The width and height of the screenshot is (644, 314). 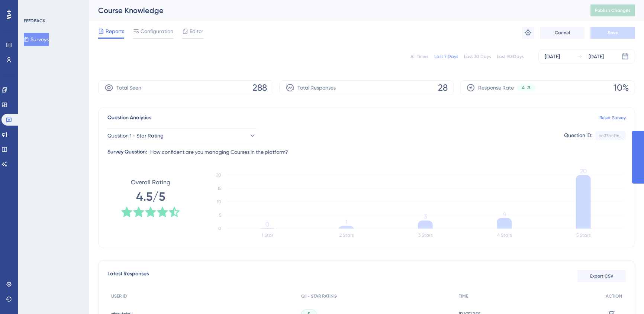 What do you see at coordinates (196, 31) in the screenshot?
I see `span: Editor` at bounding box center [196, 31].